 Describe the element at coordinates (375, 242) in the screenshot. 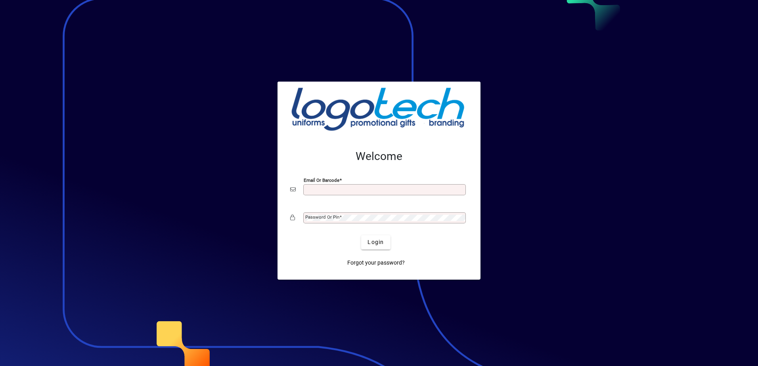

I see `span: Login` at that location.